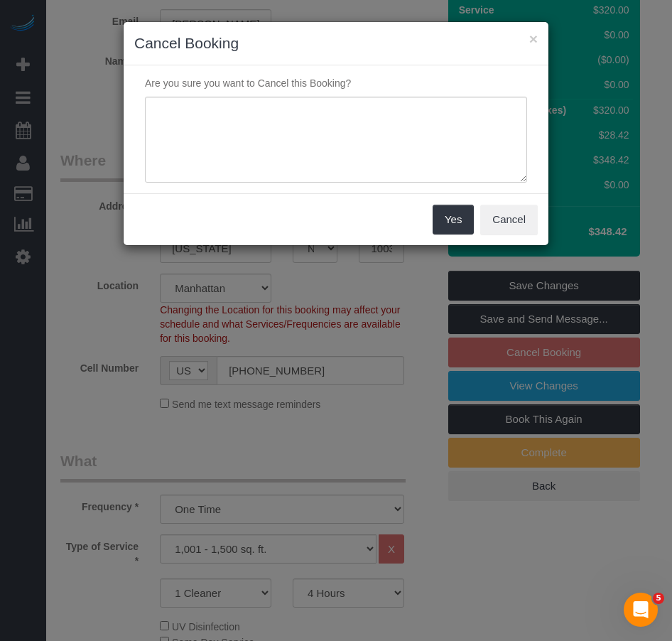  Describe the element at coordinates (336, 83) in the screenshot. I see `p: Are you sure you want to Cancel this Booking?` at that location.